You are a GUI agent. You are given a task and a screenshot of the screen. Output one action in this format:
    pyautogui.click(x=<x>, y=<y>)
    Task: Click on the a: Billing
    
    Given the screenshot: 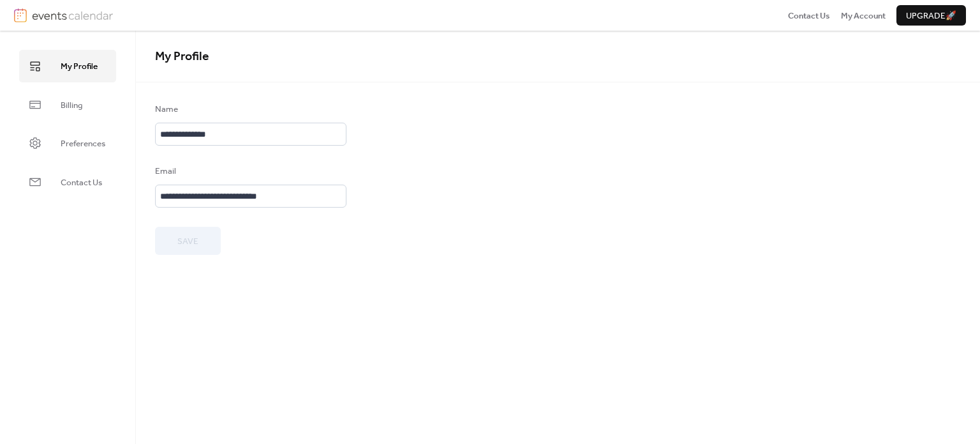 What is the action you would take?
    pyautogui.click(x=67, y=105)
    